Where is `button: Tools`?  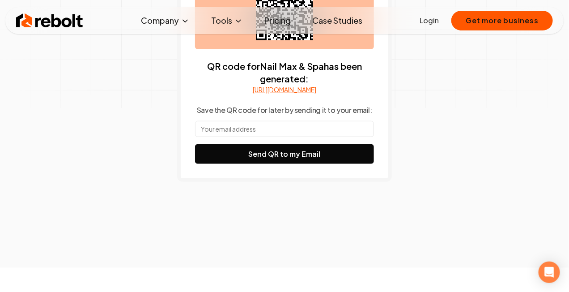 button: Tools is located at coordinates (227, 21).